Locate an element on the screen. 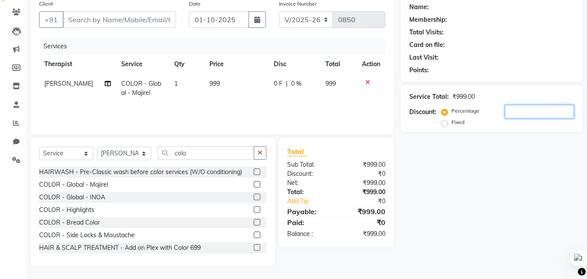 Image resolution: width=587 pixels, height=279 pixels. div: Name: is located at coordinates (419, 7).